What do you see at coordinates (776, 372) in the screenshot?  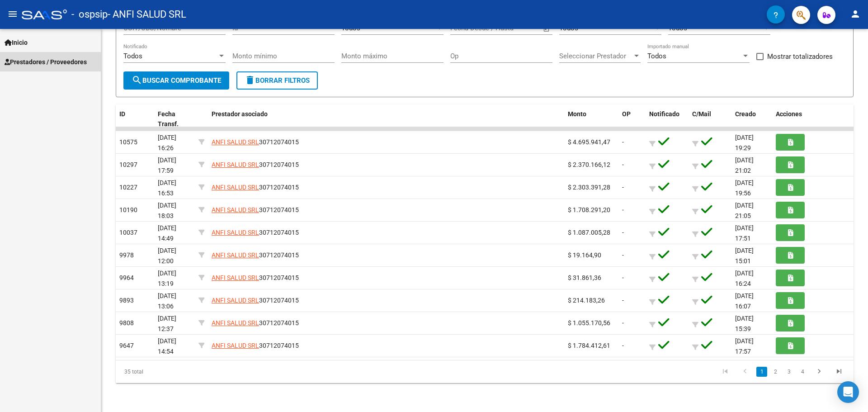 I see `li: page 2` at bounding box center [776, 372].